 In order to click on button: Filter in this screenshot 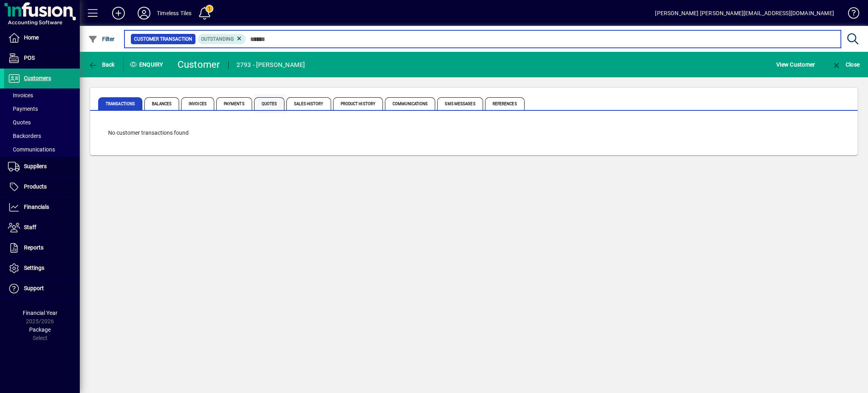, I will do `click(102, 39)`.